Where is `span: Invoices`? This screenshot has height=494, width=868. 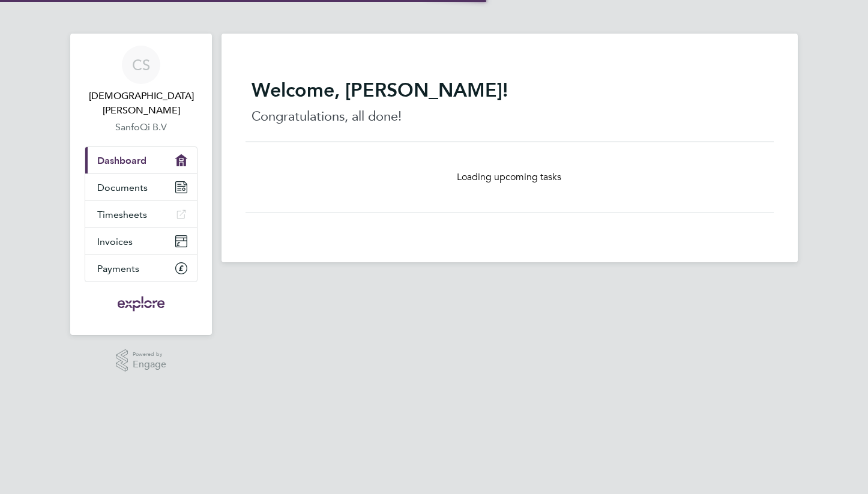
span: Invoices is located at coordinates (115, 242).